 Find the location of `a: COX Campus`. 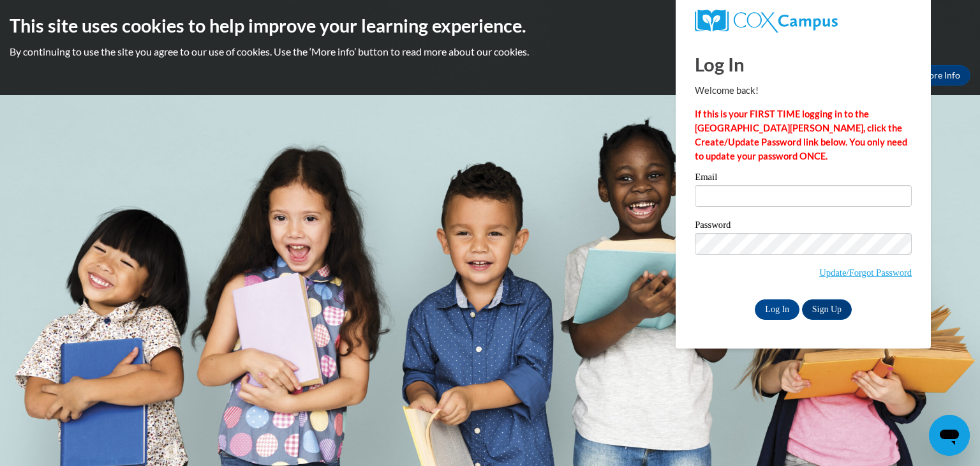

a: COX Campus is located at coordinates (803, 21).